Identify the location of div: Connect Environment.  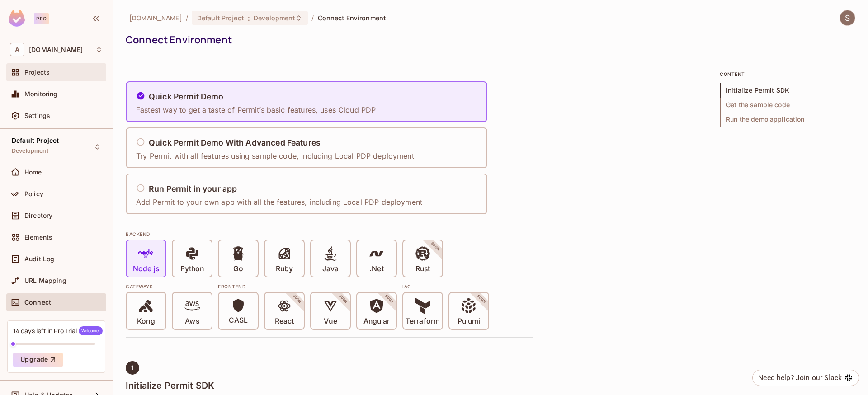
(488, 40).